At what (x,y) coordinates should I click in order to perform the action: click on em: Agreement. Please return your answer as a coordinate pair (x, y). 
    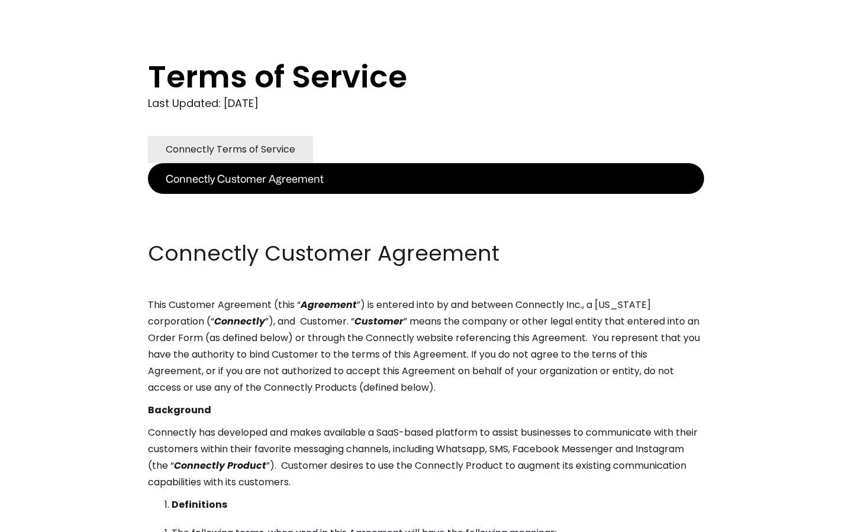
    Looking at the image, I should click on (328, 305).